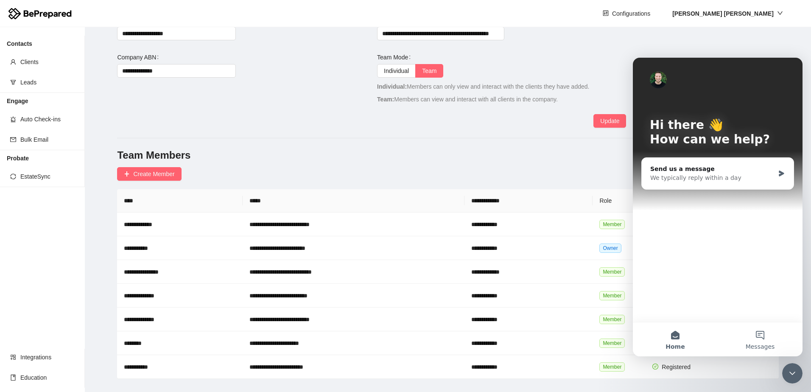 The width and height of the screenshot is (811, 392). I want to click on span: Team, so click(429, 71).